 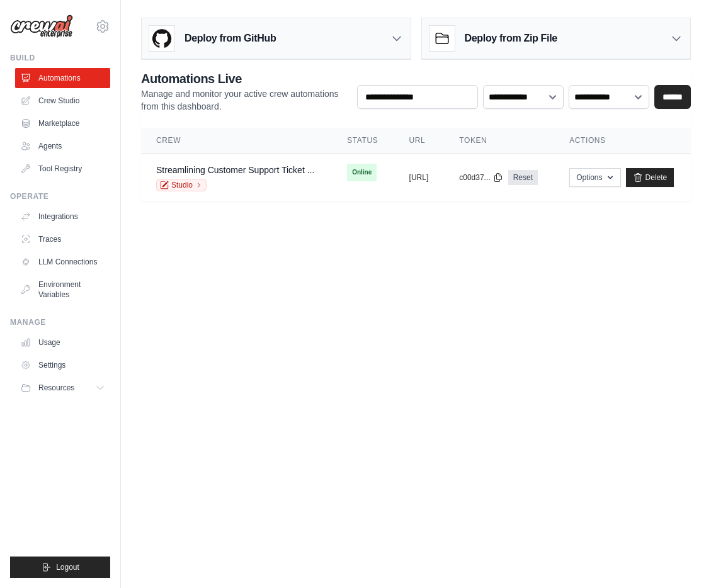 I want to click on button: Resources, so click(x=63, y=388).